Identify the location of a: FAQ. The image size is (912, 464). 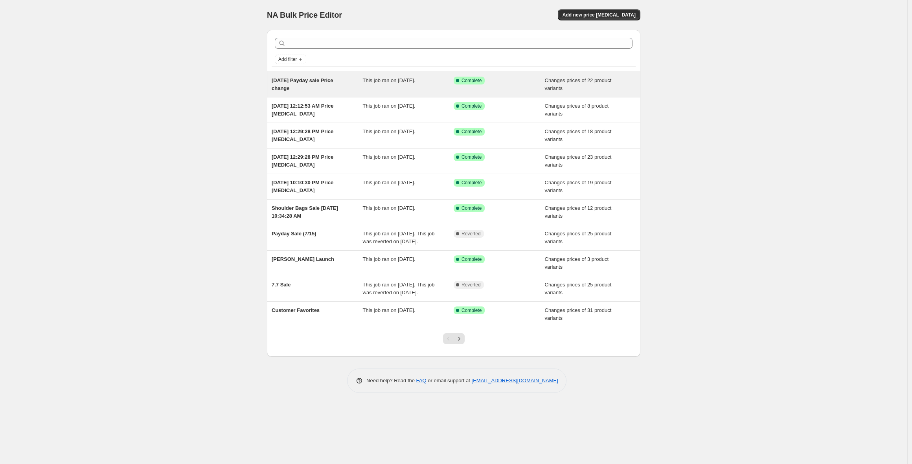
(421, 380).